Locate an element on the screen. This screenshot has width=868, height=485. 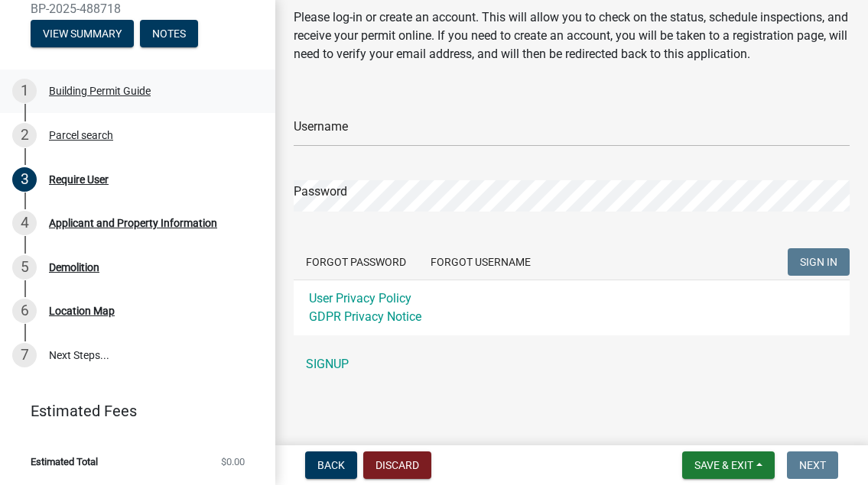
p: Please log-in or create an account. This will allow you to check on the status, schedule inspecti... is located at coordinates (571, 36).